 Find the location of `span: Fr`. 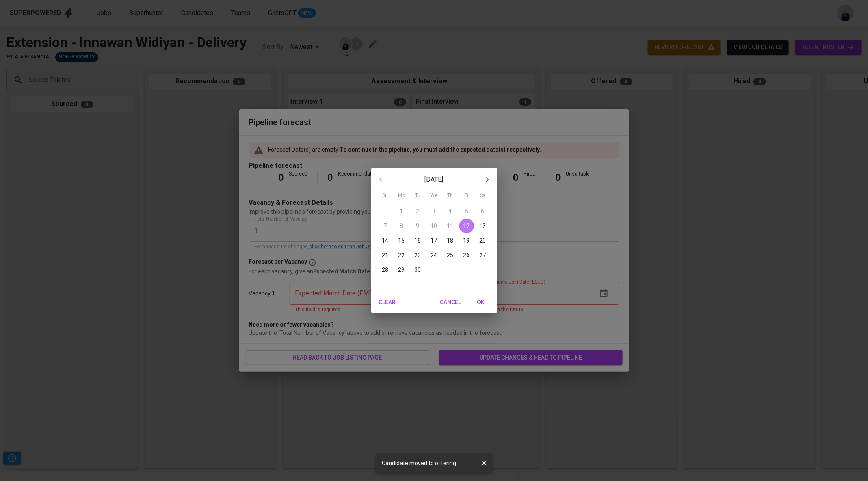

span: Fr is located at coordinates (467, 196).